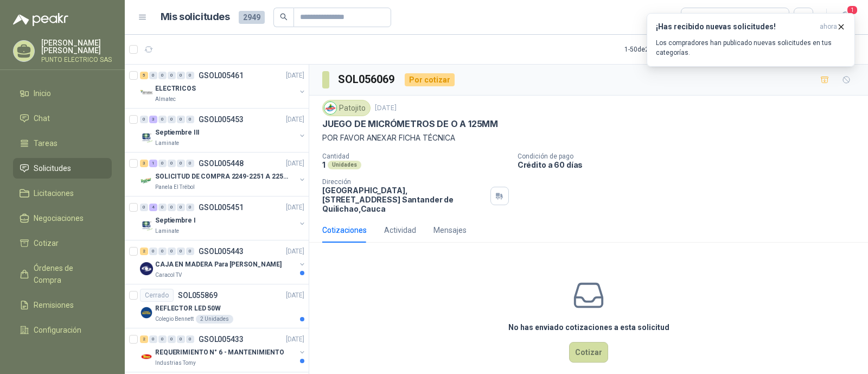 The image size is (868, 374). Describe the element at coordinates (62, 118) in the screenshot. I see `a: Chat` at that location.